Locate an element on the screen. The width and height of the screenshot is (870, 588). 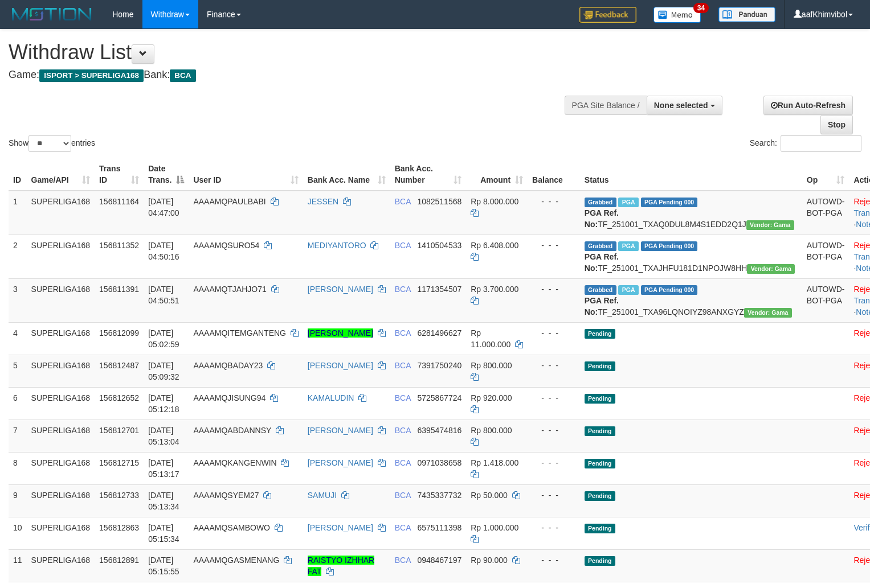
span: Rp 50.000 is located at coordinates (489, 495).